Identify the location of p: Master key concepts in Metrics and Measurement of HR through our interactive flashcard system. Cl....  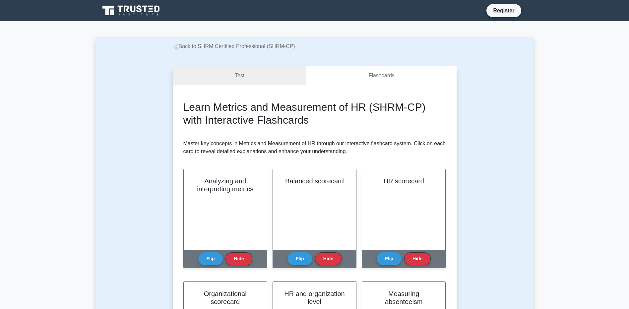
(315, 148).